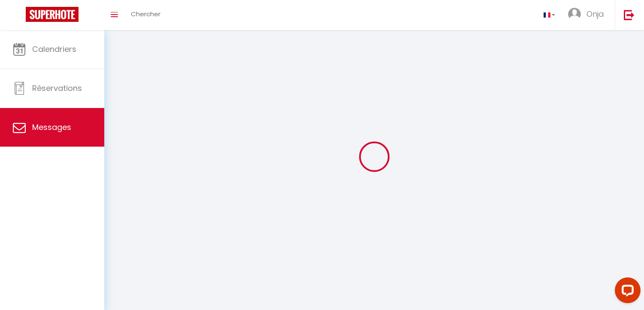 The height and width of the screenshot is (310, 644). What do you see at coordinates (52, 15) in the screenshot?
I see `img: Super Booking` at bounding box center [52, 15].